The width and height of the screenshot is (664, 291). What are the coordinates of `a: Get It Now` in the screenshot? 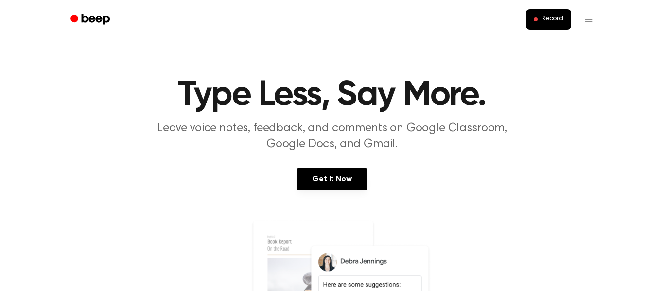 It's located at (332, 179).